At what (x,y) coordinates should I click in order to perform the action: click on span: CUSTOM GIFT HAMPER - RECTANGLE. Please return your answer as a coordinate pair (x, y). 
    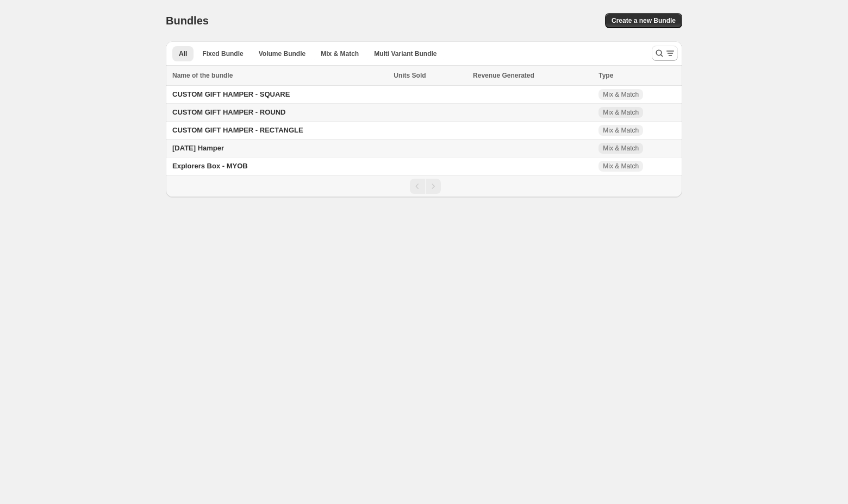
    Looking at the image, I should click on (237, 130).